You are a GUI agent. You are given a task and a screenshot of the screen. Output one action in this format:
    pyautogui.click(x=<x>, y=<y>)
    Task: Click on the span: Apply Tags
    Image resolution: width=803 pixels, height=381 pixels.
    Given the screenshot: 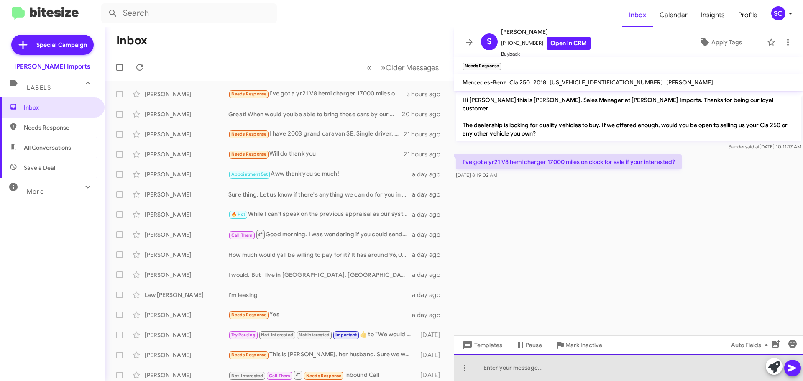 What is the action you would take?
    pyautogui.click(x=726, y=42)
    